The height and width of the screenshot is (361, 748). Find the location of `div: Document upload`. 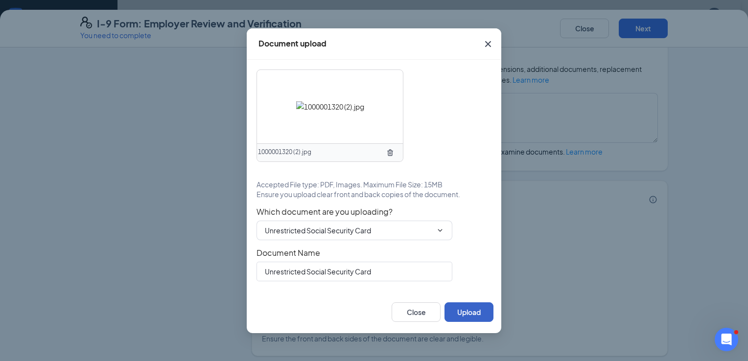

div: Document upload is located at coordinates (292, 44).